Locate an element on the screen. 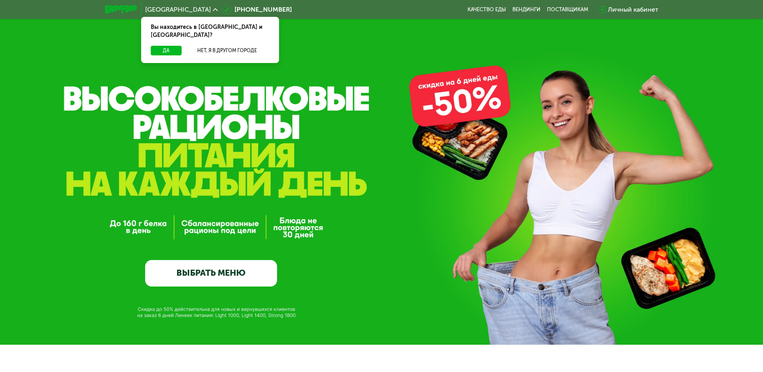 The height and width of the screenshot is (372, 763). a: ВЫБРАТЬ МЕНЮ is located at coordinates (211, 273).